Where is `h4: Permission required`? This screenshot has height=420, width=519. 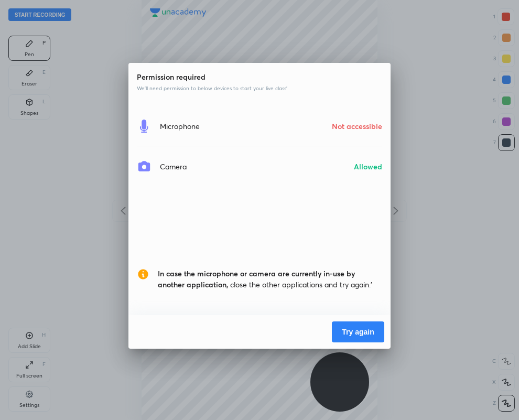
h4: Permission required is located at coordinates (260, 77).